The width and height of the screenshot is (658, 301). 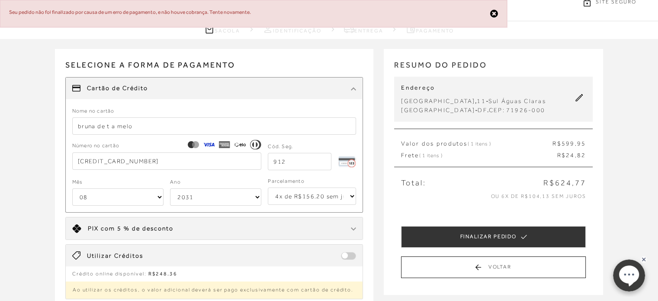 What do you see at coordinates (413, 183) in the screenshot?
I see `span: Total:` at bounding box center [413, 183].